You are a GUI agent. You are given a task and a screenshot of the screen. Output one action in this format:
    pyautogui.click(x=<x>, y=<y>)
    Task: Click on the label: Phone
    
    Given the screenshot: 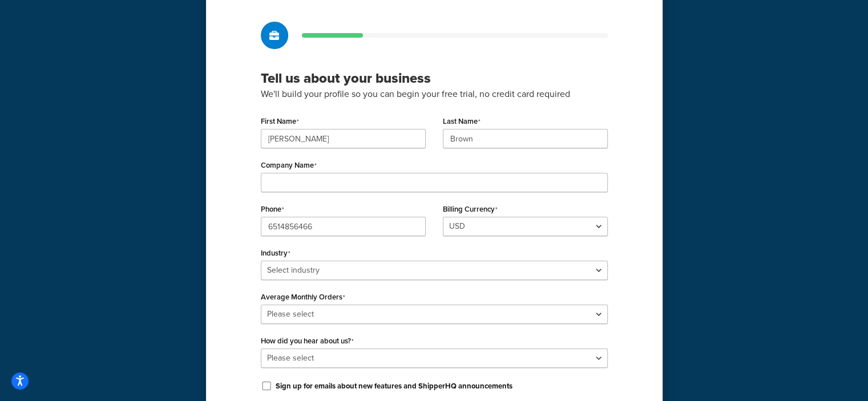 What is the action you would take?
    pyautogui.click(x=272, y=209)
    